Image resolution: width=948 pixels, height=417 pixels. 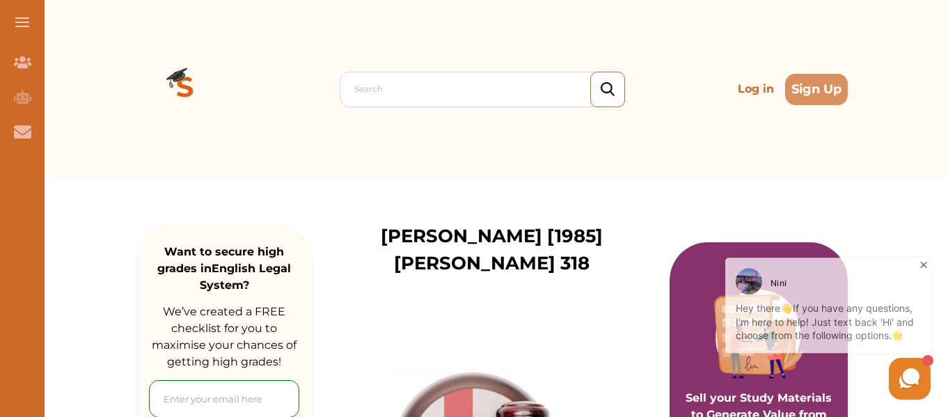 What do you see at coordinates (224, 268) in the screenshot?
I see `strong: Want to secure high grades in English Legal System ?` at bounding box center [224, 268].